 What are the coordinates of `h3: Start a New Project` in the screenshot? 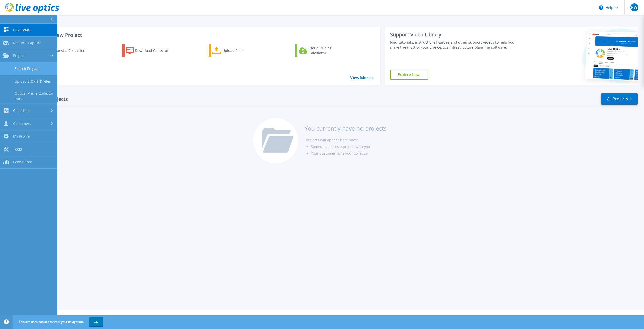 It's located at (204, 35).